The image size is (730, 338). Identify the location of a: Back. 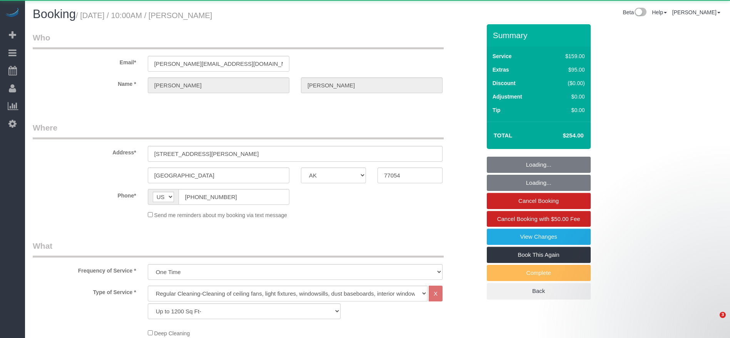
(539, 291).